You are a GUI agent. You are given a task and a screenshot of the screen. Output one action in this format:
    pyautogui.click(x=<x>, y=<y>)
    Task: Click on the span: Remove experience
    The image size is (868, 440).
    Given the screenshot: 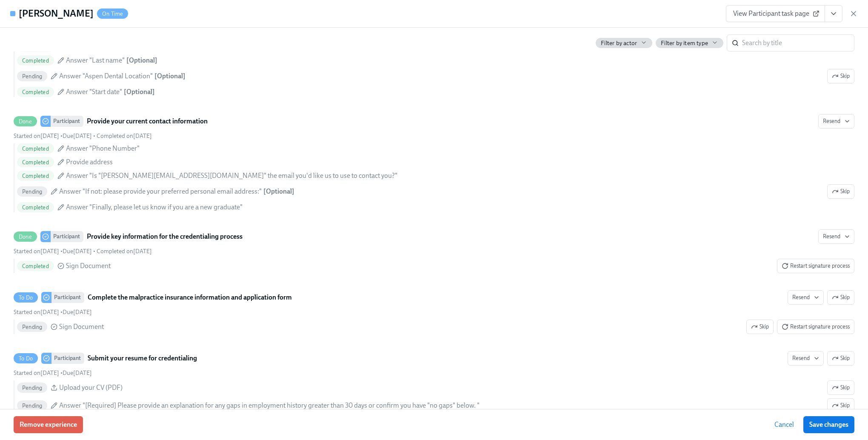 What is the action you would take?
    pyautogui.click(x=48, y=425)
    